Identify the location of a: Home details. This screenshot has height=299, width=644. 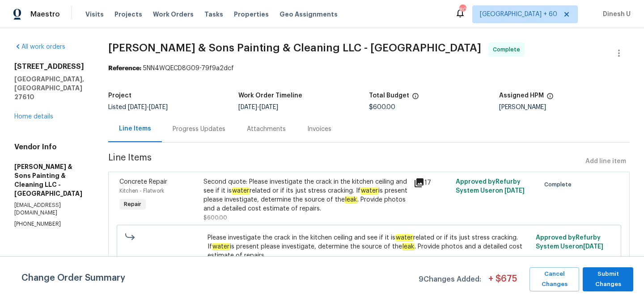
(34, 117).